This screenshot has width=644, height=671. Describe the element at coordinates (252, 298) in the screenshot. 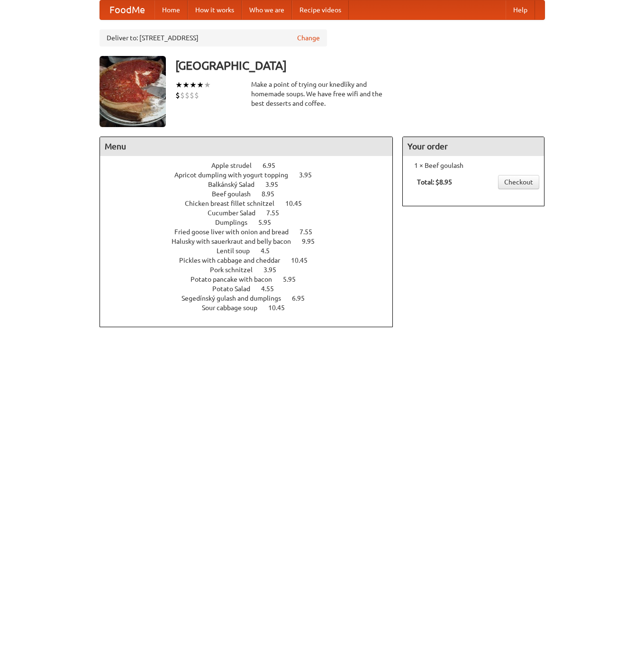

I see `a: Segedínský gulash and dumplings 6.95` at that location.